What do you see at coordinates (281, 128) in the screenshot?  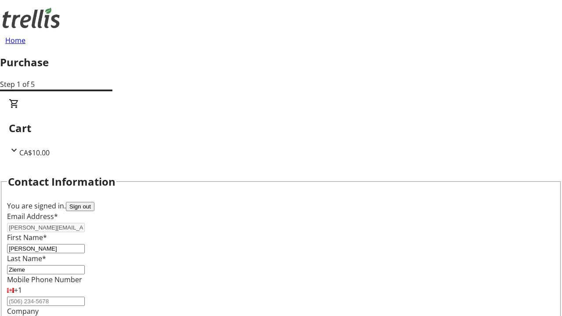 I see `div: CartCA$10.00` at bounding box center [281, 128].